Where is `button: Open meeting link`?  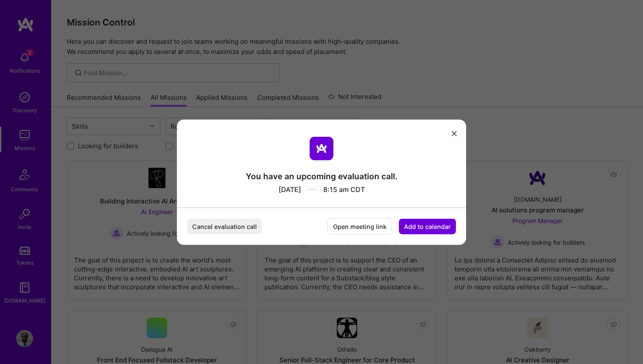
button: Open meeting link is located at coordinates (360, 226).